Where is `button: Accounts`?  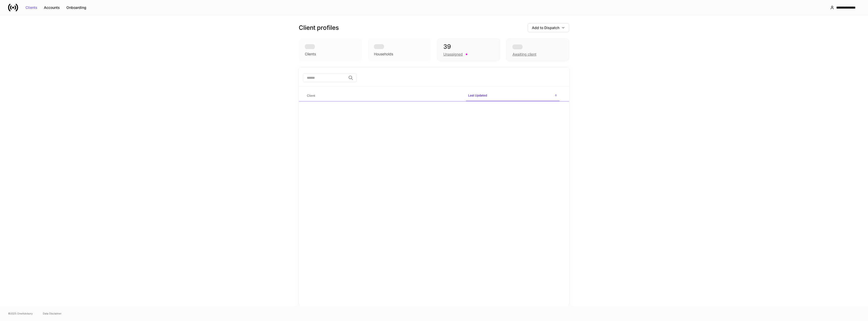 button: Accounts is located at coordinates (51, 8).